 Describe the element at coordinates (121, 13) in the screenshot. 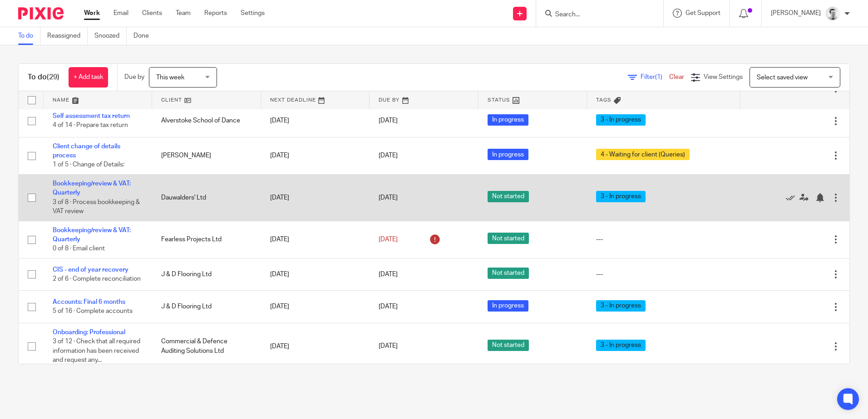

I see `a: Email` at that location.